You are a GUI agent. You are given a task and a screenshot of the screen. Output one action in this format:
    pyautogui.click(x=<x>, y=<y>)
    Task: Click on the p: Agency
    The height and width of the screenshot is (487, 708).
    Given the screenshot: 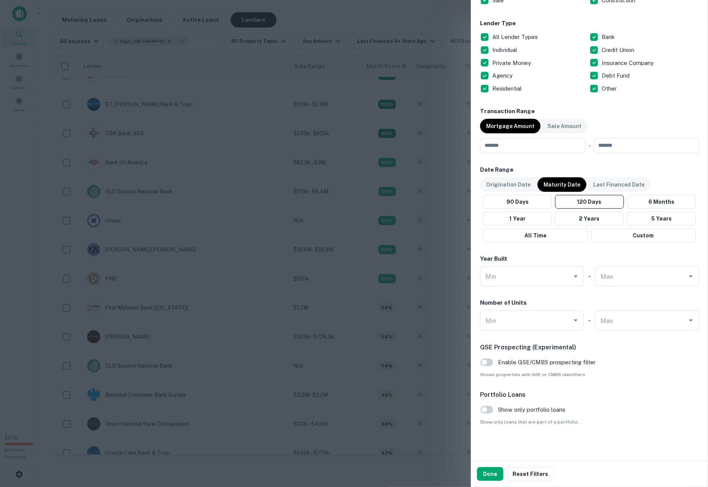 What is the action you would take?
    pyautogui.click(x=503, y=76)
    